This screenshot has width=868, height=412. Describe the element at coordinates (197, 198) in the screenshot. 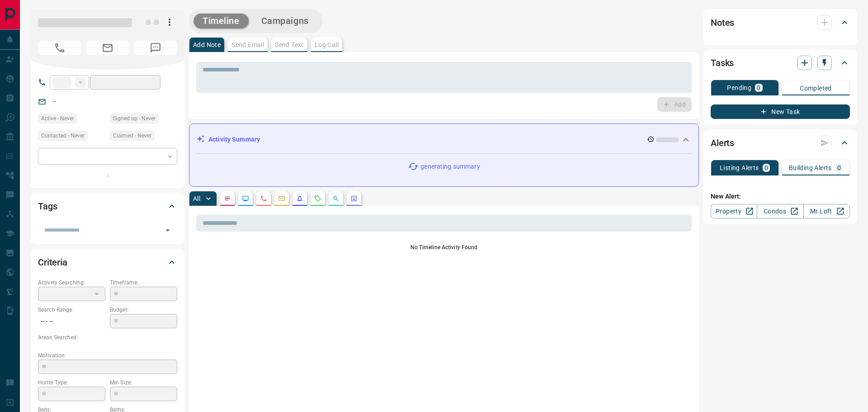

I see `p: All` at that location.